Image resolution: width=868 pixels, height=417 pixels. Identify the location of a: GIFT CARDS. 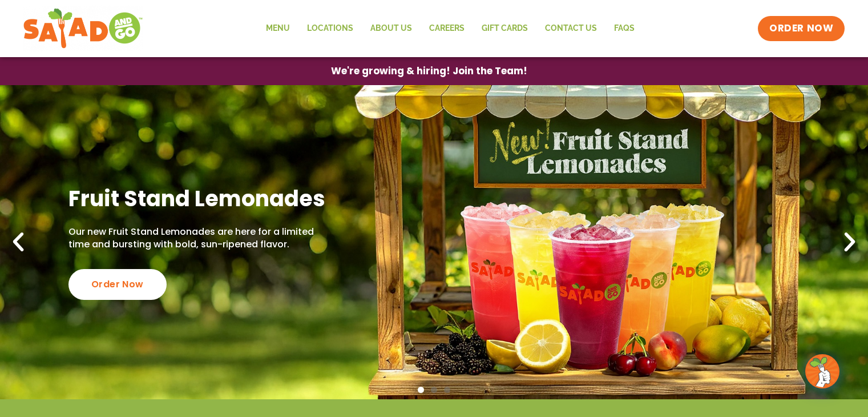
(505, 29).